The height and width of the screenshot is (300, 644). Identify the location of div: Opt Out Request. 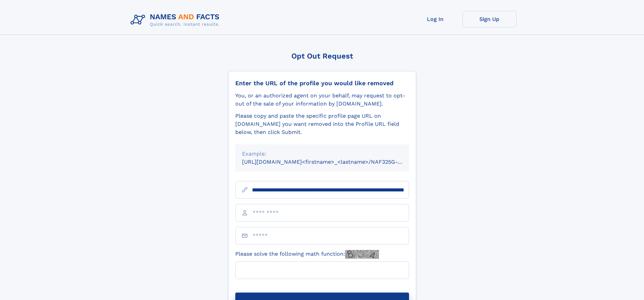
(322, 56).